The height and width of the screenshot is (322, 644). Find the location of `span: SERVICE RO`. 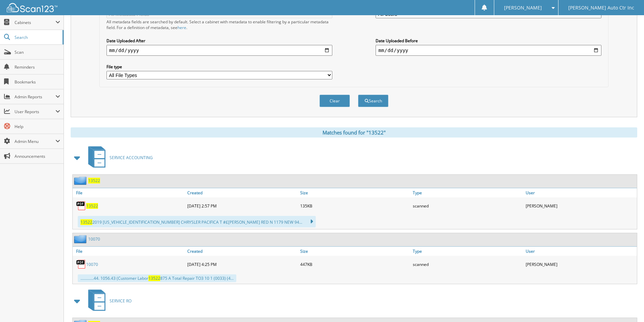

span: SERVICE RO is located at coordinates (121, 301).